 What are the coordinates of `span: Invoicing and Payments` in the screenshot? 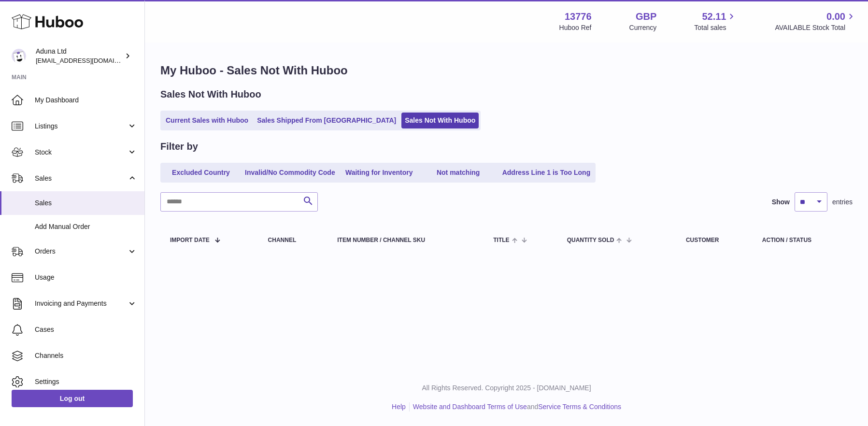 It's located at (80, 303).